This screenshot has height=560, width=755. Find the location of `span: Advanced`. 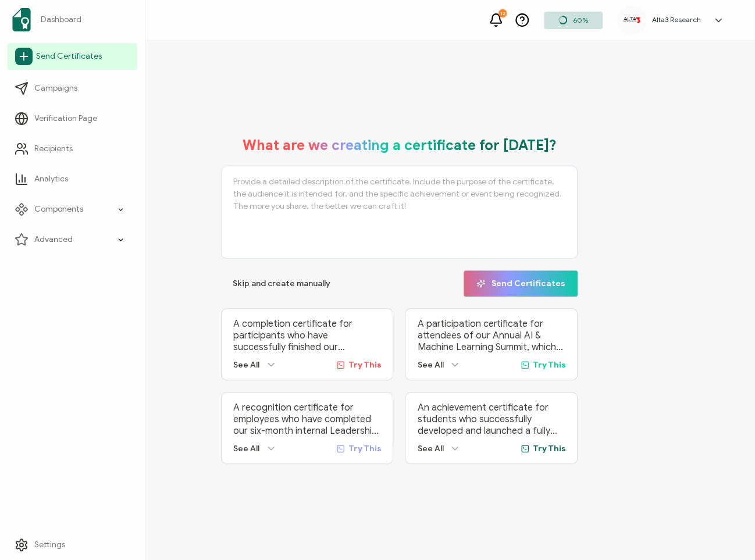

span: Advanced is located at coordinates (54, 240).